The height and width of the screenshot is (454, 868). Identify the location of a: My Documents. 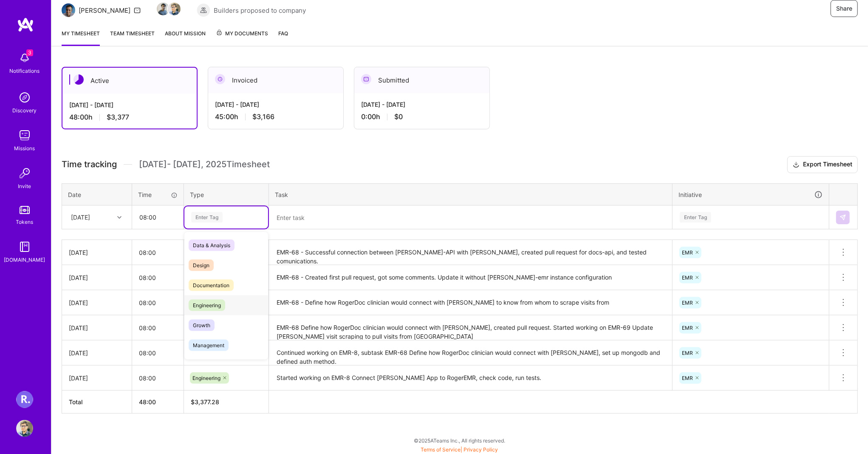
(242, 37).